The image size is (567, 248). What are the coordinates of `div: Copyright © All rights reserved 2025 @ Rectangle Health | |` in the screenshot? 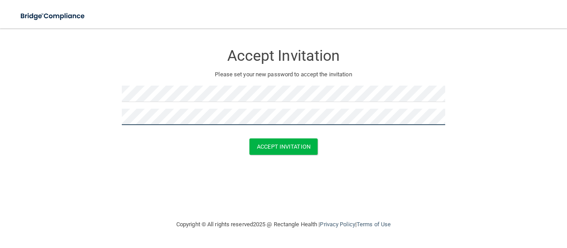 It's located at (284, 224).